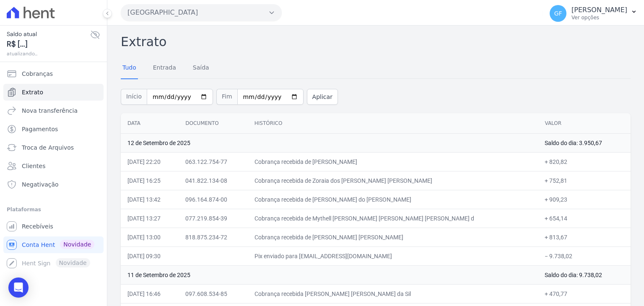 Image resolution: width=644 pixels, height=306 pixels. I want to click on a: Extrato, so click(53, 93).